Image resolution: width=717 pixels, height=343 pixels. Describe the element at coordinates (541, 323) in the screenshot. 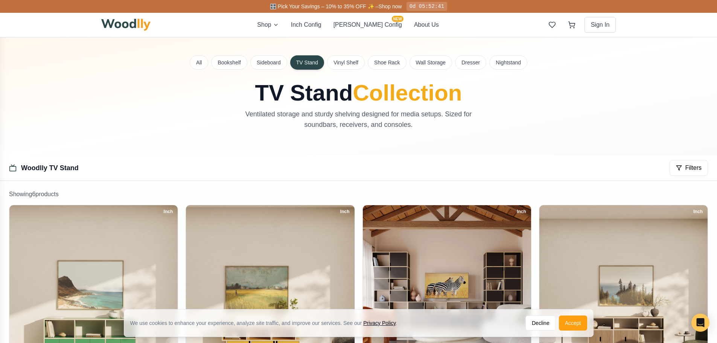

I see `button: Decline` at that location.